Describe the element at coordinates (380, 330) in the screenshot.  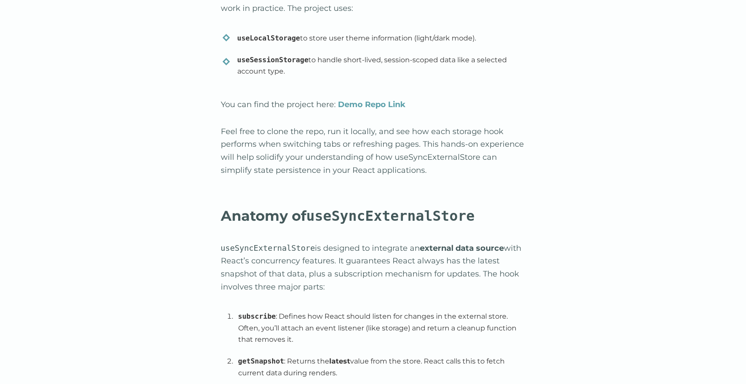
I see `li: : Defines how React should listen for changes in the external store. Often, you’ll attach an even...` at that location.